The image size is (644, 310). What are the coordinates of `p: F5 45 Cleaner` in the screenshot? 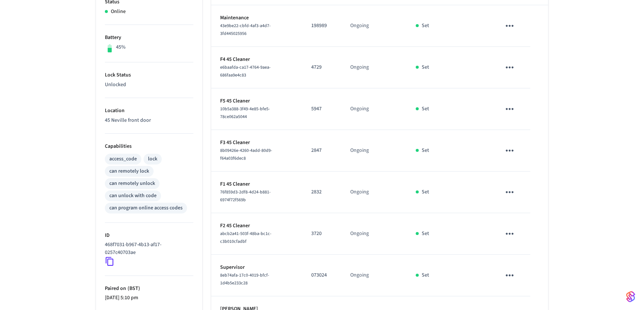 It's located at (257, 101).